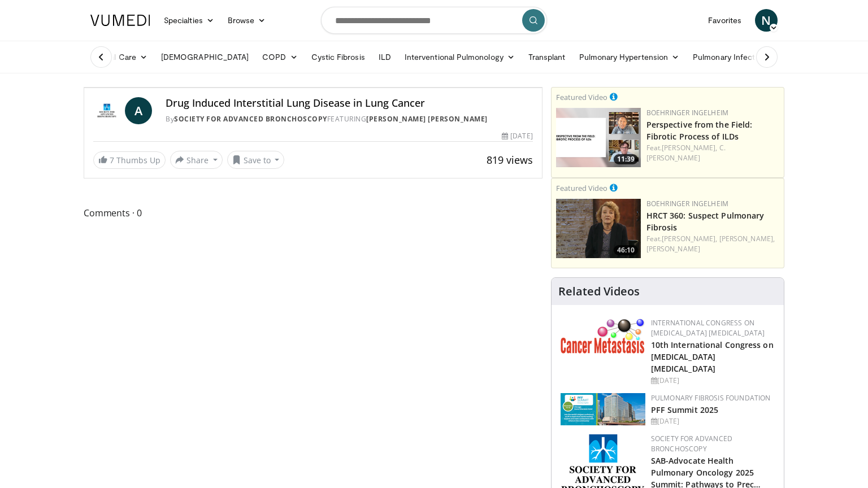 The image size is (868, 488). Describe the element at coordinates (598, 137) in the screenshot. I see `img: 0d260a3c-dea8-4d46-9ffd-2859801fb613.png.150x105_q85_crop-smart_upscale.png` at that location.